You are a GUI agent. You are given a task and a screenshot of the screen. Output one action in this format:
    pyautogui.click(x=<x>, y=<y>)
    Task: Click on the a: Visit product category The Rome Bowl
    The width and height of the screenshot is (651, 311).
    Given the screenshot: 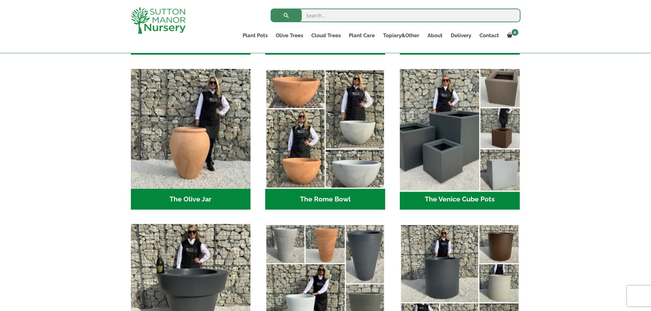 What is the action you would take?
    pyautogui.click(x=325, y=139)
    